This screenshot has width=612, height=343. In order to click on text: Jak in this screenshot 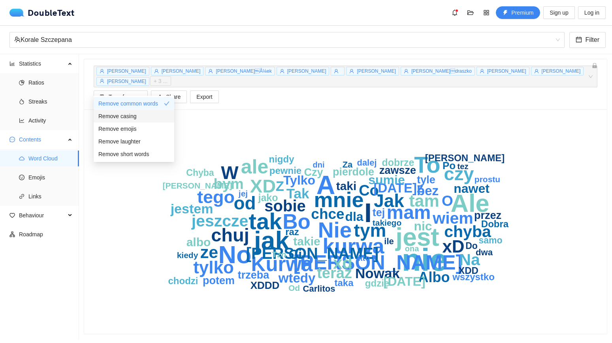, I will do `click(389, 201)`.